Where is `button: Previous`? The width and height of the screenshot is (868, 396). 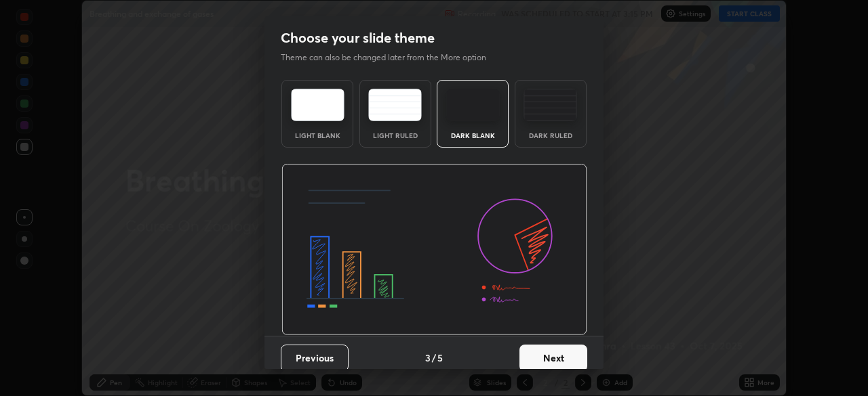 button: Previous is located at coordinates (315, 359).